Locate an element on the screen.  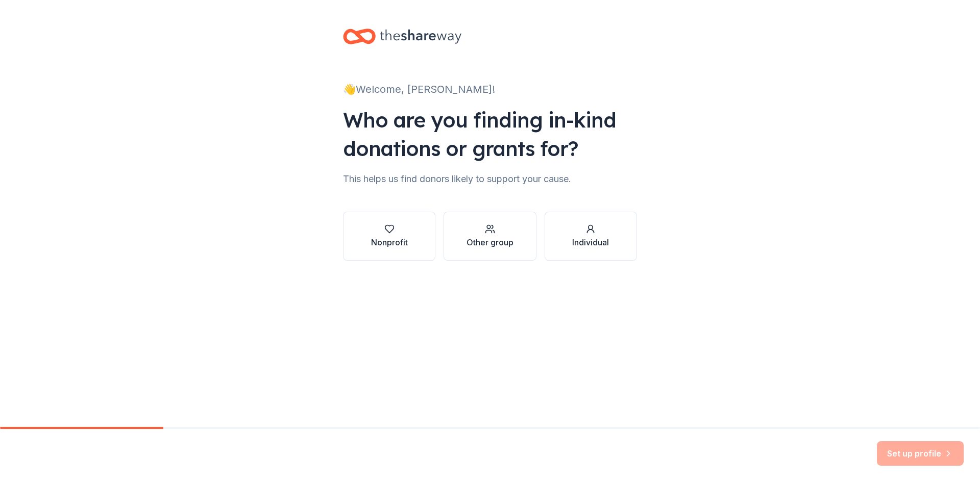
div: Nonprofit is located at coordinates (389, 242).